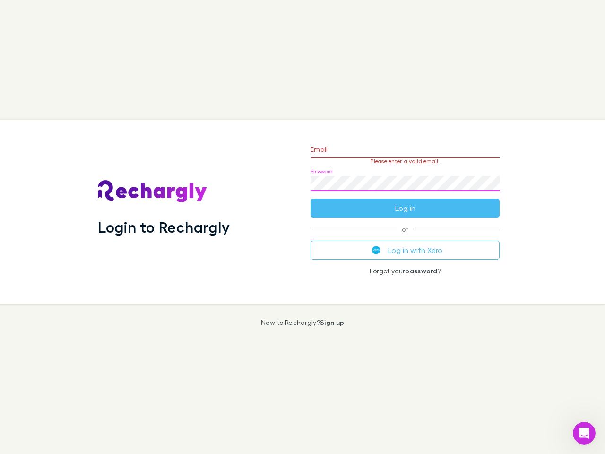 The image size is (605, 454). I want to click on a: password, so click(421, 271).